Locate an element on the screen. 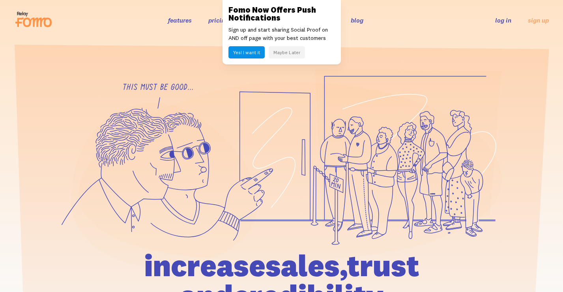 The image size is (563, 292). p: Sign up and start sharing Social Proof on AND off page with your best customers is located at coordinates (282, 34).